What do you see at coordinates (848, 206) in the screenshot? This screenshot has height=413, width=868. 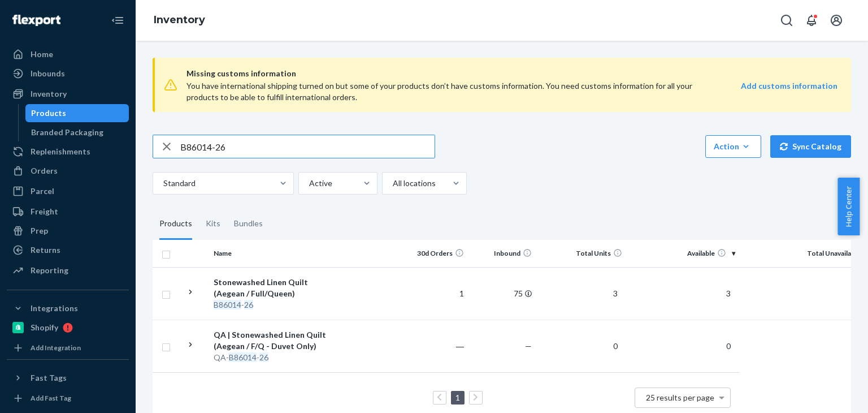 I see `button: Help Center` at bounding box center [848, 206].